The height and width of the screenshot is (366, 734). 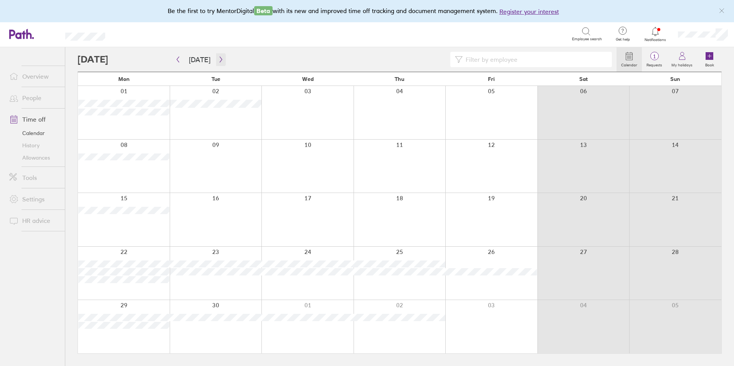 I want to click on span: Tue, so click(x=216, y=79).